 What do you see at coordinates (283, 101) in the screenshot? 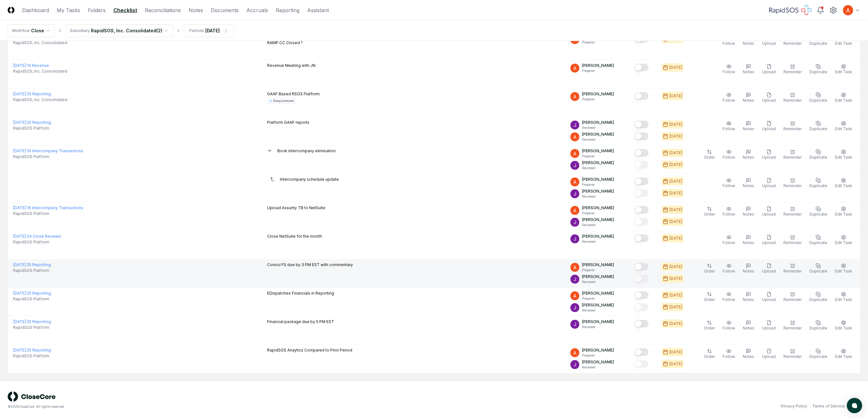
I see `div: Requirement` at bounding box center [283, 101].